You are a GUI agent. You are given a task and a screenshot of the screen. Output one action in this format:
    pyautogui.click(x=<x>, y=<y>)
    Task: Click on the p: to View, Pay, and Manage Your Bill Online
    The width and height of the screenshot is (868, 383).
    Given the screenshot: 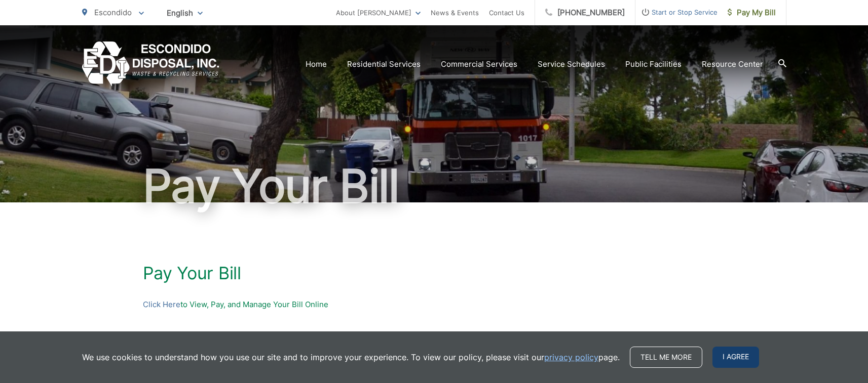 What is the action you would take?
    pyautogui.click(x=434, y=305)
    